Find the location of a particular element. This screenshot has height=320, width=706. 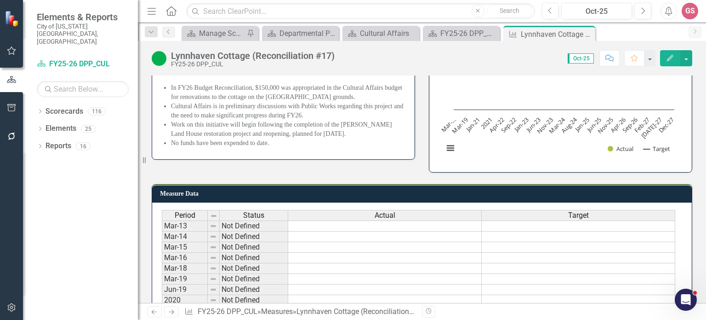

button: Oct-25 is located at coordinates (597, 11).